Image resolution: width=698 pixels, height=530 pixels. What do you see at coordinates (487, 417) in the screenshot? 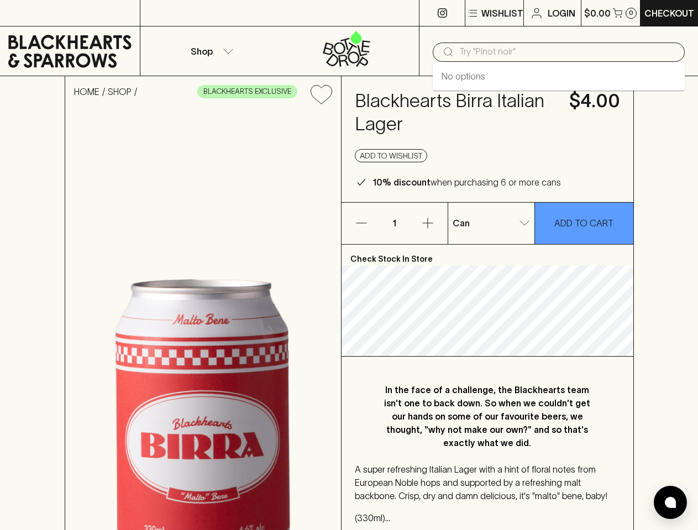
I see `p: In the face of a challenge, the Blackhearts team isn't one to back down. So when we couldn't get ...` at bounding box center [487, 417].